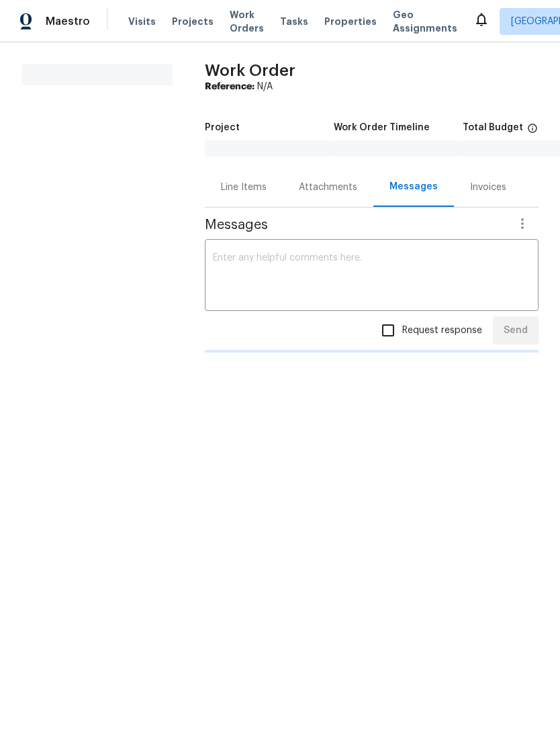 The height and width of the screenshot is (730, 560). What do you see at coordinates (328, 187) in the screenshot?
I see `div: Attachments` at bounding box center [328, 187].